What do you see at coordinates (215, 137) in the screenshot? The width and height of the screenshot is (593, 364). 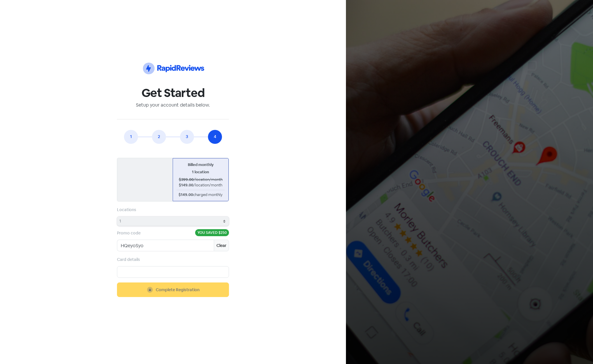 I see `a: 4` at bounding box center [215, 137].